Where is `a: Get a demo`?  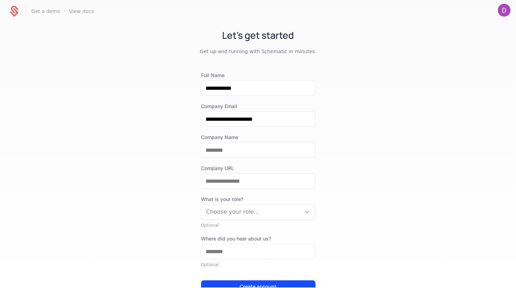 a: Get a demo is located at coordinates (46, 11).